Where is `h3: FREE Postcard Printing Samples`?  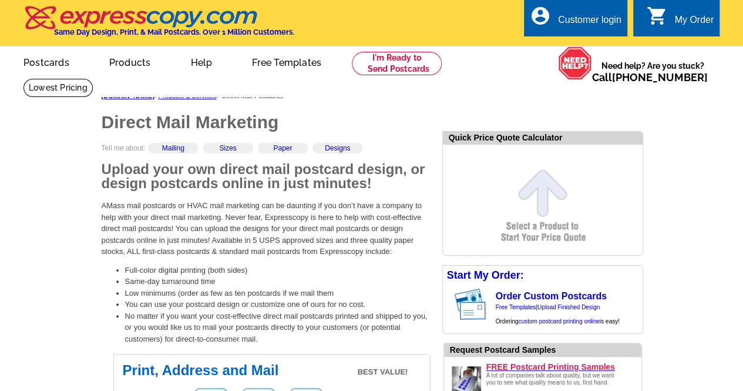 h3: FREE Postcard Printing Samples is located at coordinates (562, 367).